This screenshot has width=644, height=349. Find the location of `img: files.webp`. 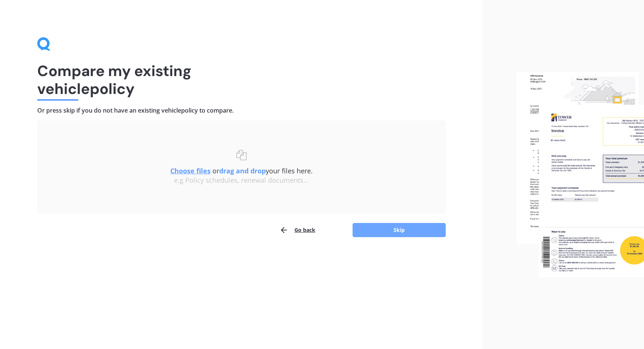

img: files.webp is located at coordinates (580, 174).